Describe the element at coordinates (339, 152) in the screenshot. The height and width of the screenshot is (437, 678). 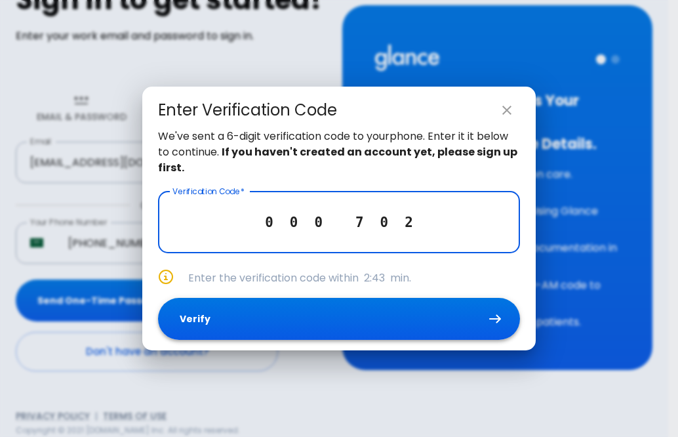
I see `p: We've sent a 6-digit verification code to your phone . Enter it it below to continue.` at that location.